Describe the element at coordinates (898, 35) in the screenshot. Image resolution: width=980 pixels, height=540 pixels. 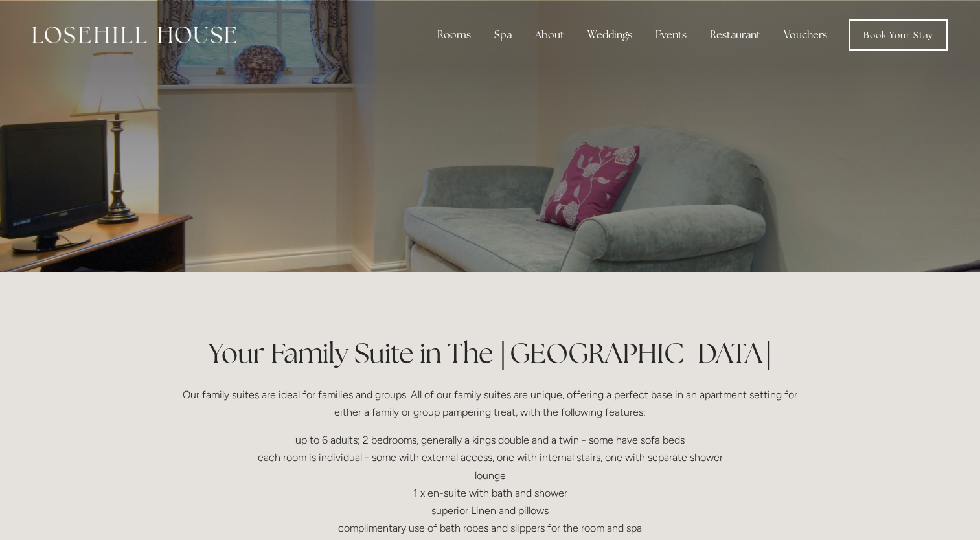
I see `a: Book Your Stay` at that location.